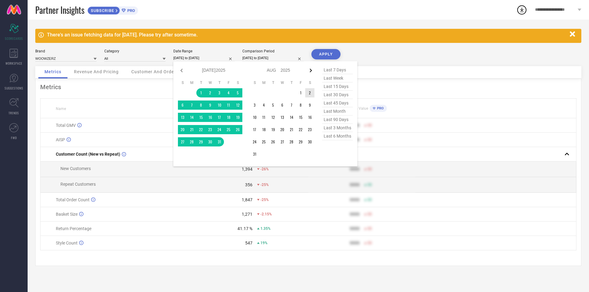 Image resolution: width=589 pixels, height=292 pixels. I want to click on span: last 15 days, so click(337, 86).